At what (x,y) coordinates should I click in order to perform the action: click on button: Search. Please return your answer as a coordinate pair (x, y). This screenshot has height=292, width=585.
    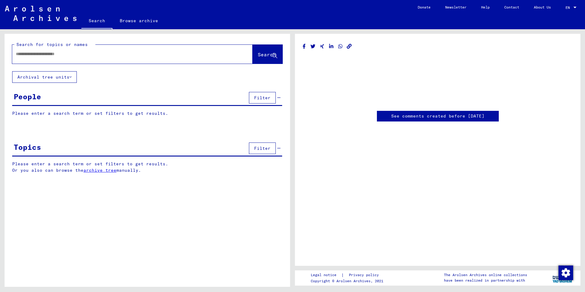
    Looking at the image, I should click on (268, 54).